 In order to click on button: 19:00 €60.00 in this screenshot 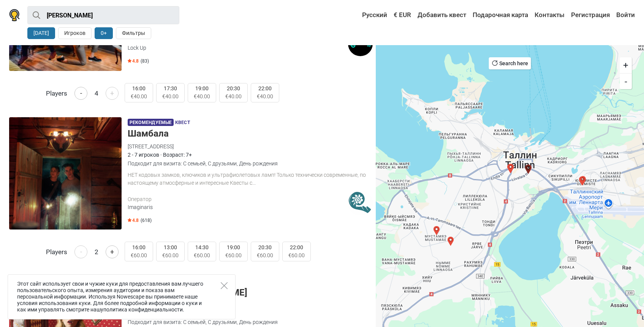, I will do `click(233, 251)`.